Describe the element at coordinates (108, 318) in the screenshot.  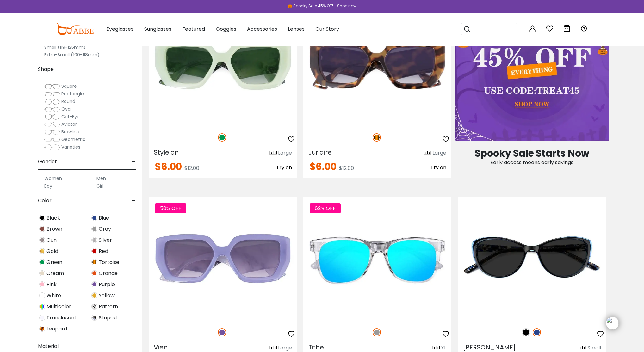
I see `span: Striped` at that location.